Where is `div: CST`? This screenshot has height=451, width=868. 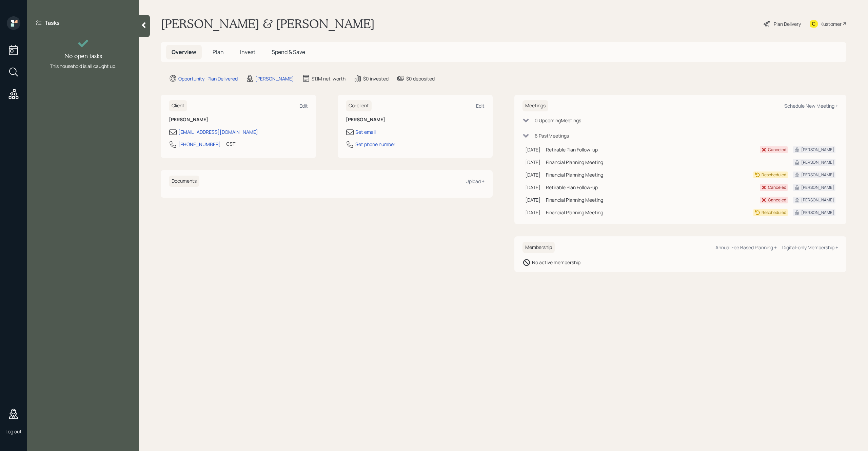 div: CST is located at coordinates (231, 143).